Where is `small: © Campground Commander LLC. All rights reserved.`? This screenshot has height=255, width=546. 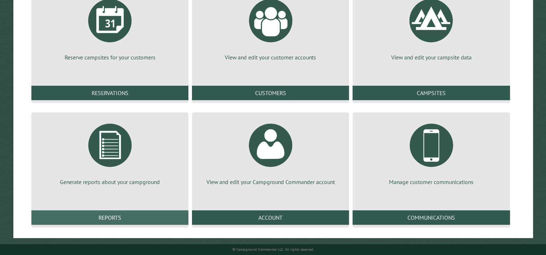 small: © Campground Commander LLC. All rights reserved. is located at coordinates (273, 250).